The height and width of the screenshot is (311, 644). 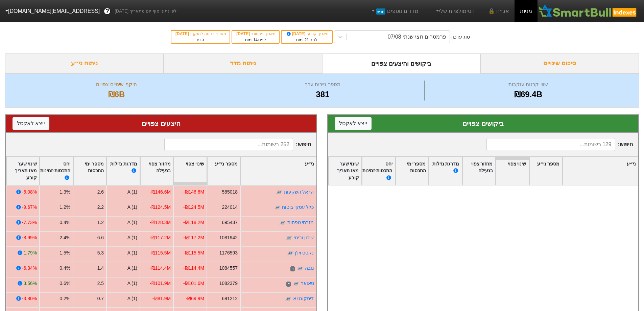 I want to click on div: 1.2%, so click(x=65, y=207).